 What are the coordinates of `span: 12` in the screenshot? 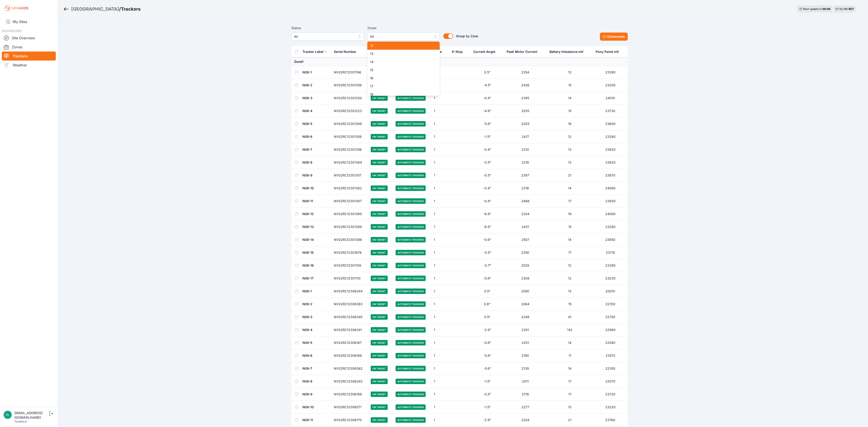 It's located at (401, 46).